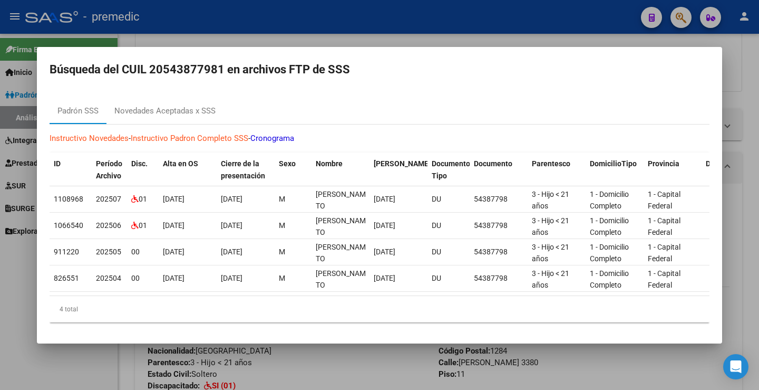 The width and height of the screenshot is (759, 390). I want to click on datatable-header-cell: Documento Tipo, so click(449, 170).